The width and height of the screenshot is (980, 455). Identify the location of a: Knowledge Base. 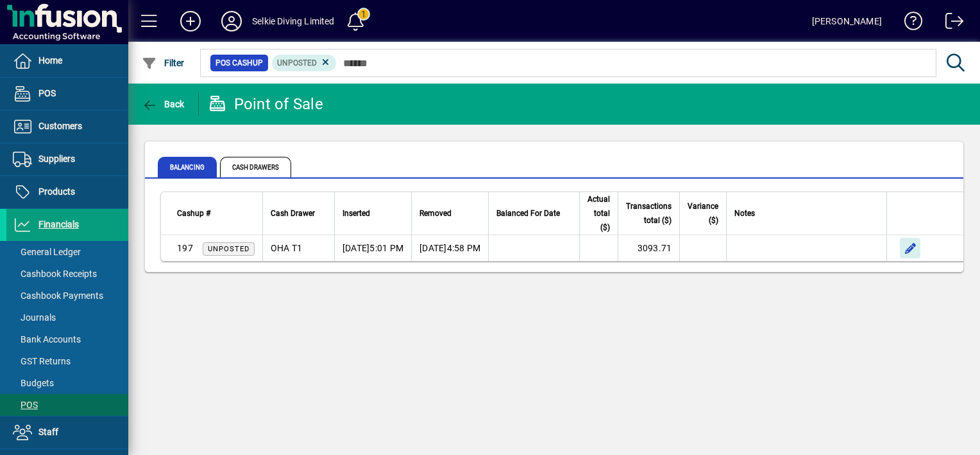
(909, 23).